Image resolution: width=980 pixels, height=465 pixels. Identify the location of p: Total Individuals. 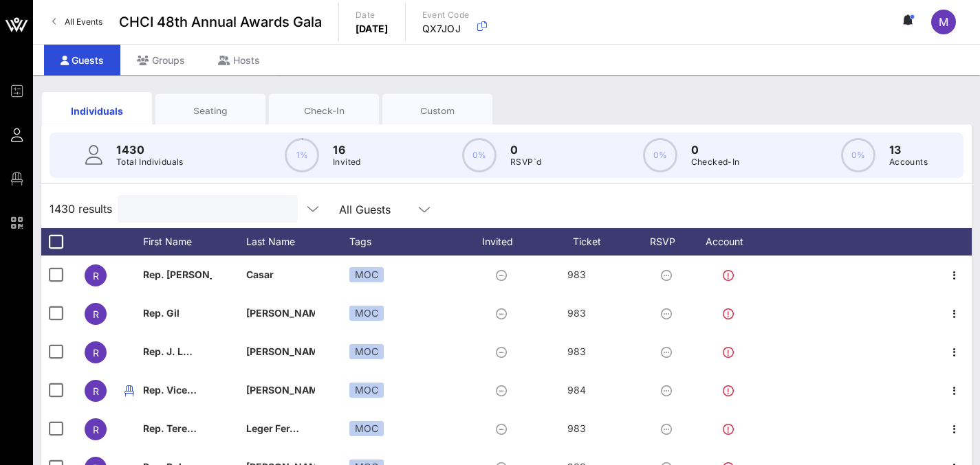
(150, 162).